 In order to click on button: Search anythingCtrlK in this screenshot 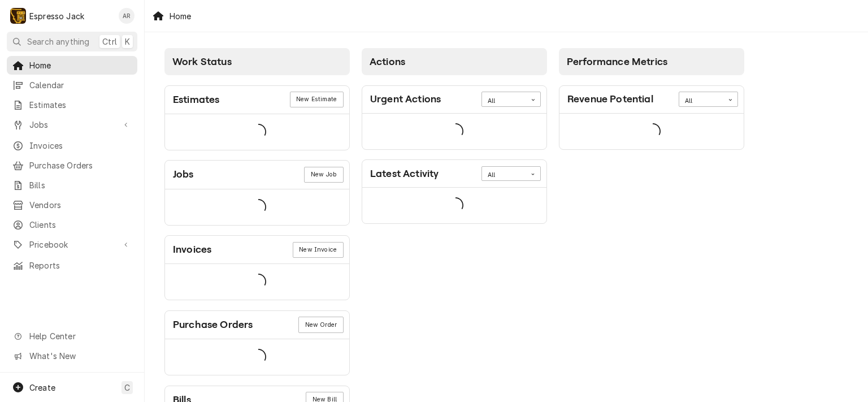, I will do `click(72, 41)`.